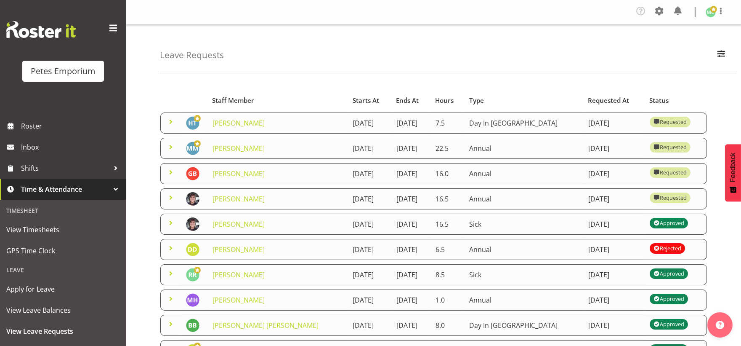 This screenshot has height=346, width=741. What do you see at coordinates (614, 100) in the screenshot?
I see `div: Requested At` at bounding box center [614, 100].